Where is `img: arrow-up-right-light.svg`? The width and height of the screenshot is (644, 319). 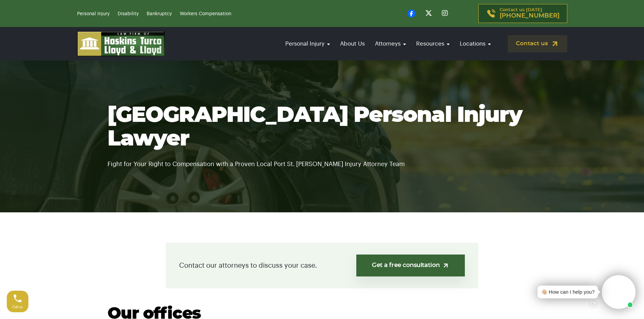
img: arrow-up-right-light.svg is located at coordinates (446, 265).